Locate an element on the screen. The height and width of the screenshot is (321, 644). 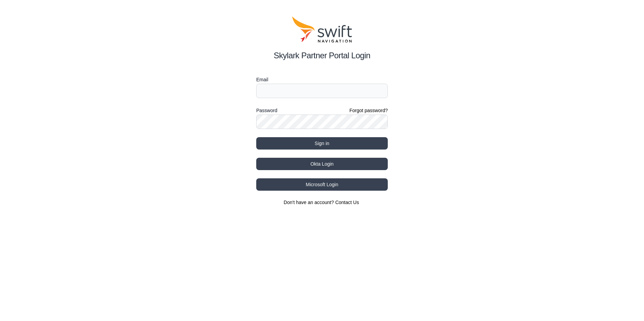
button: Sign in is located at coordinates (322, 143).